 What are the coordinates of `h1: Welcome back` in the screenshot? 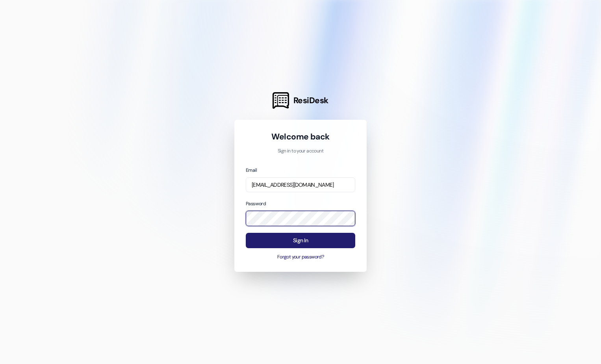 It's located at (300, 137).